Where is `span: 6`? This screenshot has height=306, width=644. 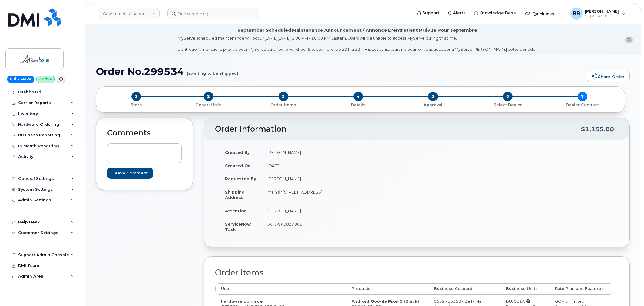
span: 6 is located at coordinates (507, 96).